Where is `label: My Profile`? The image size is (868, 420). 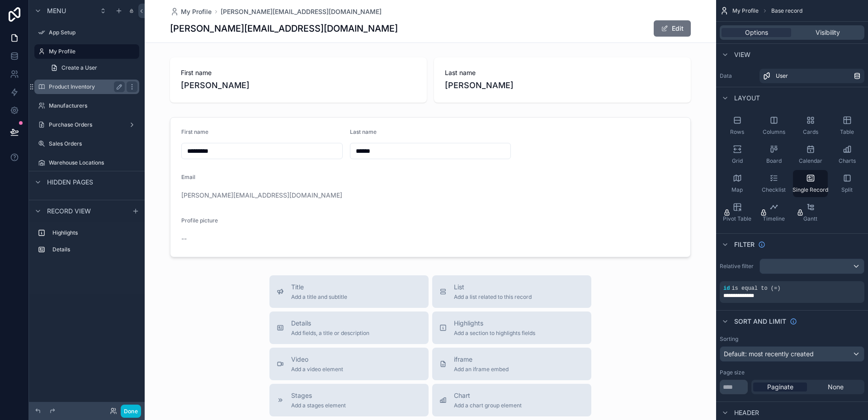 label: My Profile is located at coordinates (91, 51).